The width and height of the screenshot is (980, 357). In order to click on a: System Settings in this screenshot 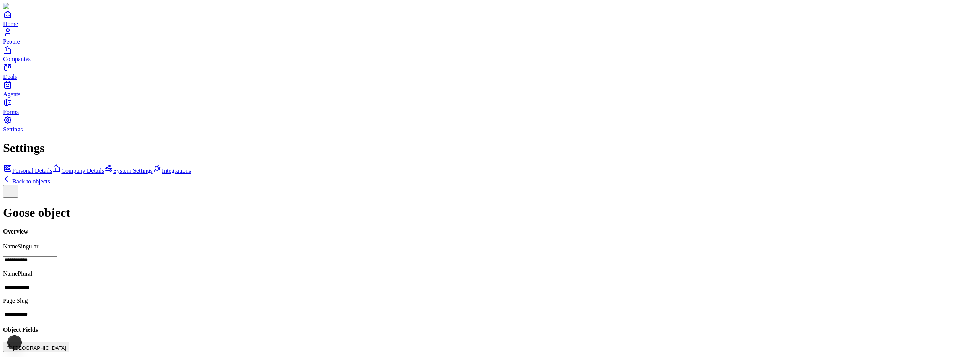, I will do `click(128, 171)`.